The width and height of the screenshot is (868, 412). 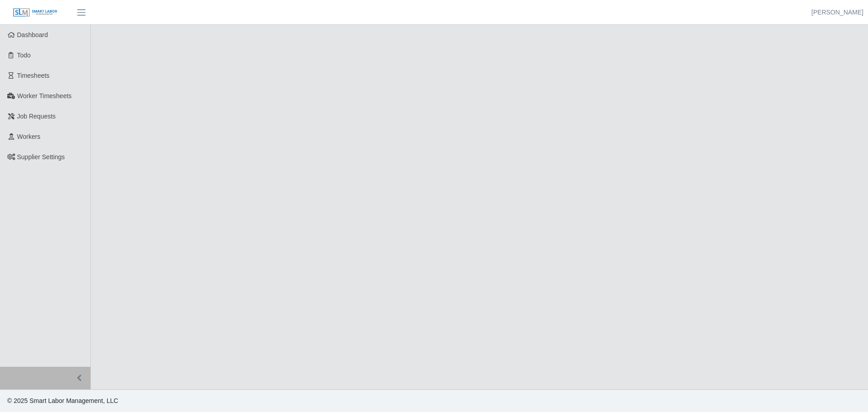 What do you see at coordinates (36, 117) in the screenshot?
I see `span: Job Requests` at bounding box center [36, 117].